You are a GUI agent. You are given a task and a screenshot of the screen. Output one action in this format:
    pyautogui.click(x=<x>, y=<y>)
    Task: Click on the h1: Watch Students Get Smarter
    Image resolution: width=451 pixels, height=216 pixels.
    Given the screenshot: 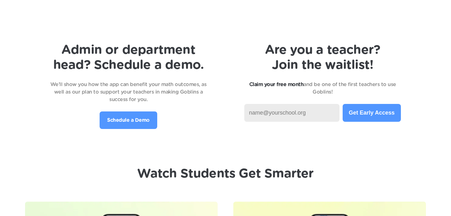 What is the action you would take?
    pyautogui.click(x=225, y=174)
    